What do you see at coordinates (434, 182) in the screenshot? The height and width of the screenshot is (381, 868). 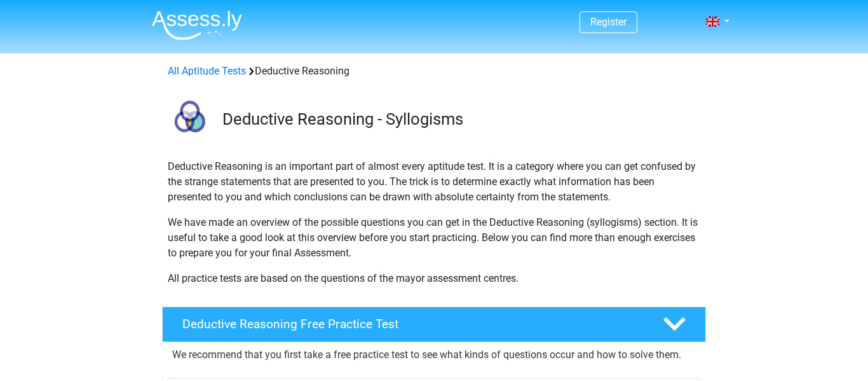 I see `p: Deductive Reasoning is an important part of almost every aptitude test. It is a category where yo...` at bounding box center [434, 182].